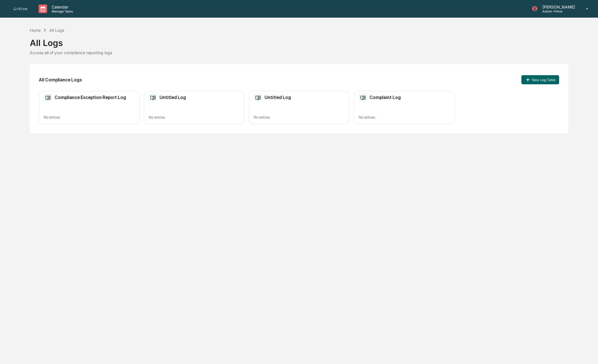 The height and width of the screenshot is (364, 598). What do you see at coordinates (558, 12) in the screenshot?
I see `p: Admin • Hiive` at bounding box center [558, 12].